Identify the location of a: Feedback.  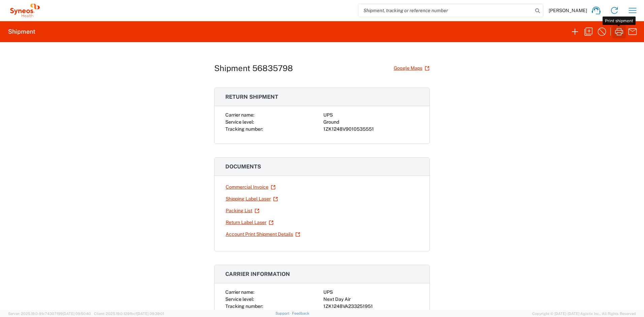
(300, 314).